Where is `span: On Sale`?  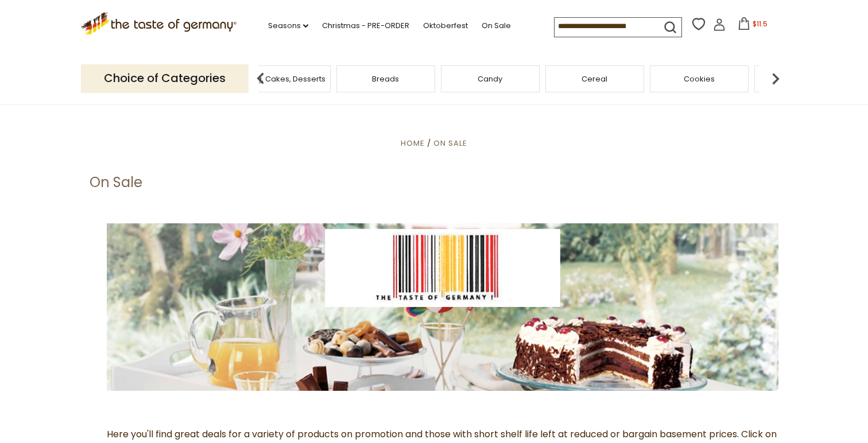 span: On Sale is located at coordinates (450, 143).